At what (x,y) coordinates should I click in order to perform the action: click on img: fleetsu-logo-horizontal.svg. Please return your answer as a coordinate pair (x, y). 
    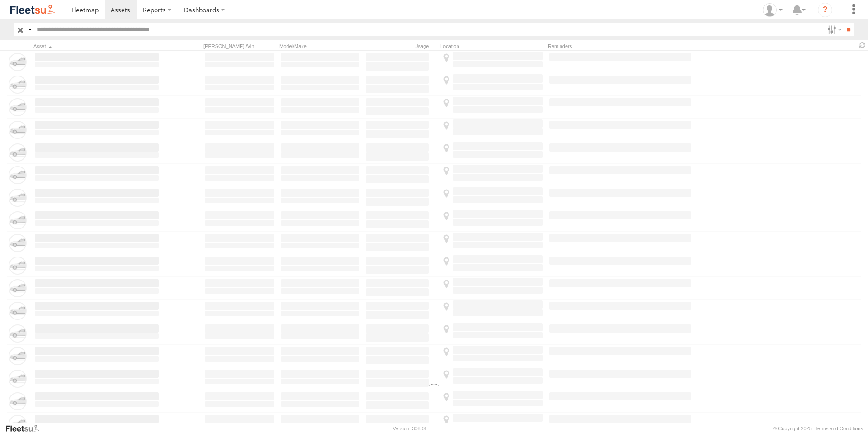
    Looking at the image, I should click on (33, 9).